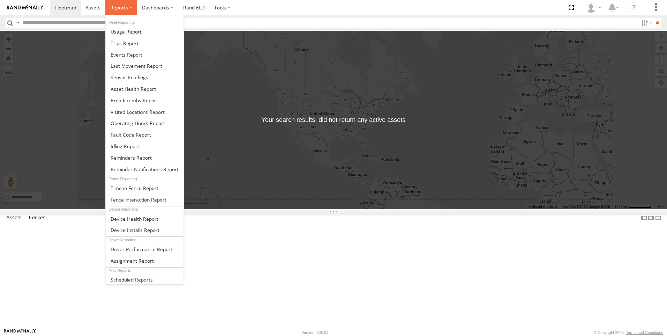  I want to click on div: Chris Combs, so click(594, 8).